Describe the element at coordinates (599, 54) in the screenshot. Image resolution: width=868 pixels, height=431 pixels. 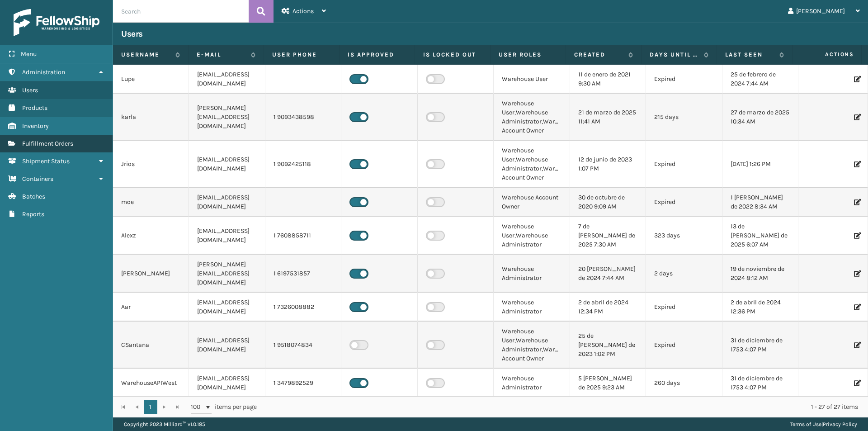
I see `label: Created` at that location.